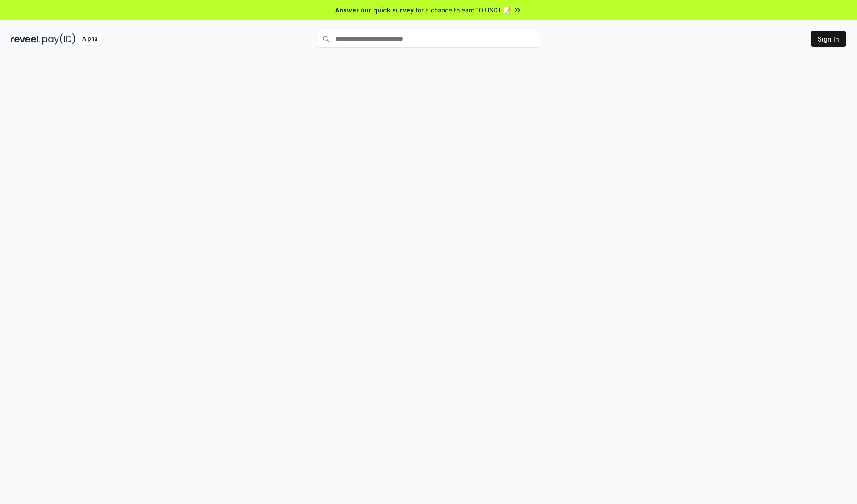 This screenshot has width=857, height=504. What do you see at coordinates (828, 38) in the screenshot?
I see `button: Sign In` at bounding box center [828, 38].